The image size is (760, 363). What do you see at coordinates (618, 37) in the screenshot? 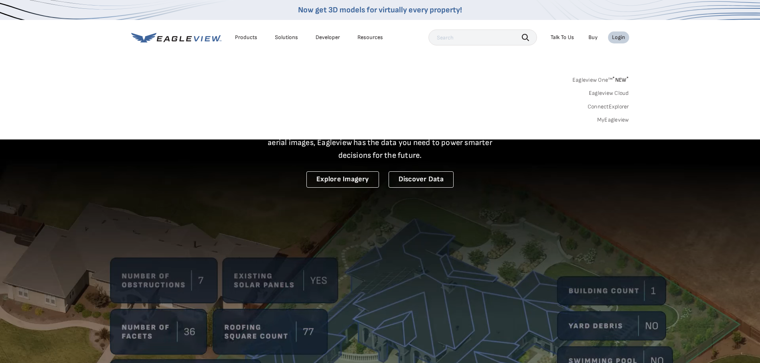
I see `div: Login` at bounding box center [618, 37].